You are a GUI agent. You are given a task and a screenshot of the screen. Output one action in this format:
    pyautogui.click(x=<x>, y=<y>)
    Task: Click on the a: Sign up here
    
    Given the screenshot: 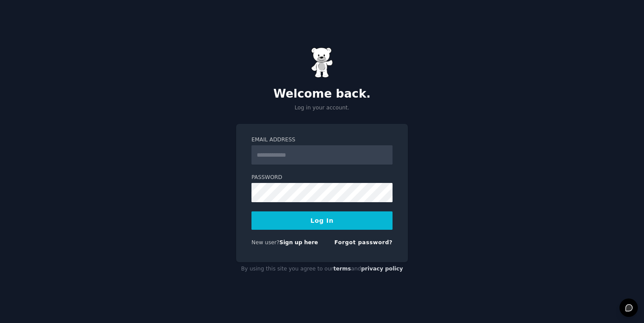 What is the action you would take?
    pyautogui.click(x=299, y=242)
    